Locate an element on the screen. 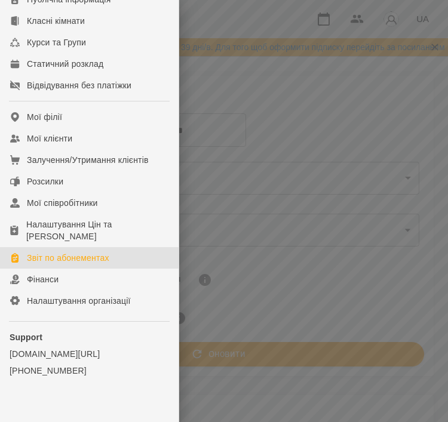 The height and width of the screenshot is (422, 448). div: Мої клієнти is located at coordinates (50, 139).